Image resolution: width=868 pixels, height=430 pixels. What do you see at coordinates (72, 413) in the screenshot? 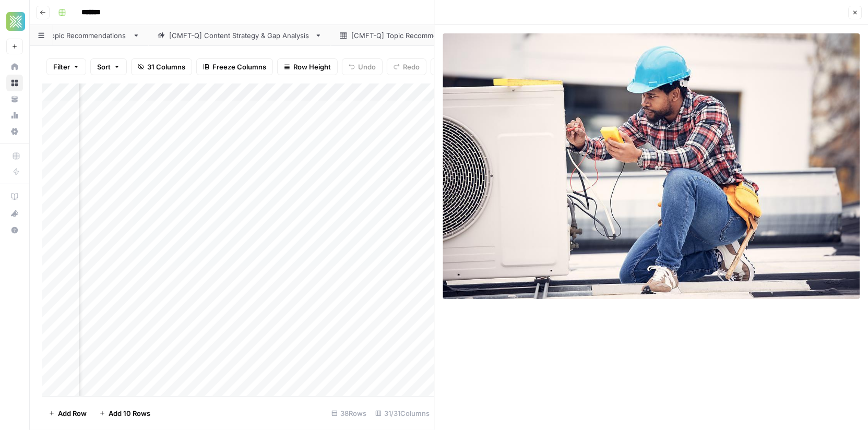
I see `span: Add Row` at bounding box center [72, 413].